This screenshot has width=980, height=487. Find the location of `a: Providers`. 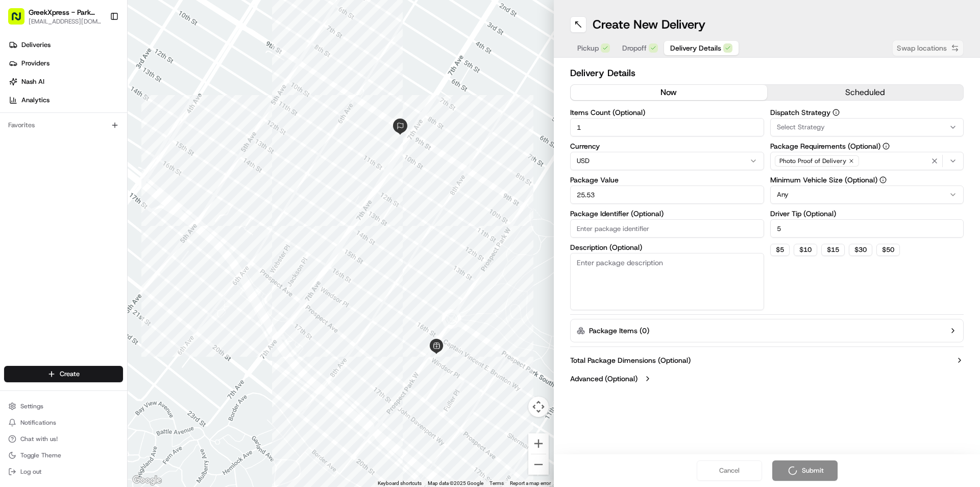

a: Providers is located at coordinates (66, 63).